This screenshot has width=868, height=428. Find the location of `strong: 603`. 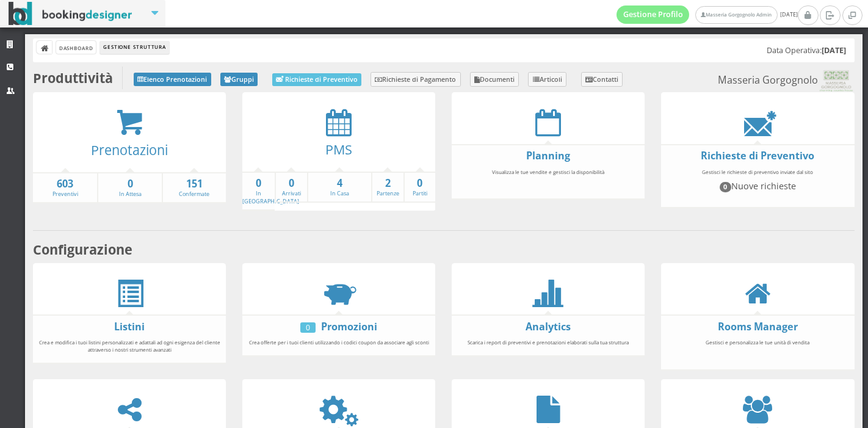

strong: 603 is located at coordinates (65, 184).